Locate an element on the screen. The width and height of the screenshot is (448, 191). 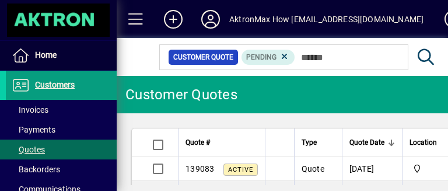
a: Home is located at coordinates (61, 55).